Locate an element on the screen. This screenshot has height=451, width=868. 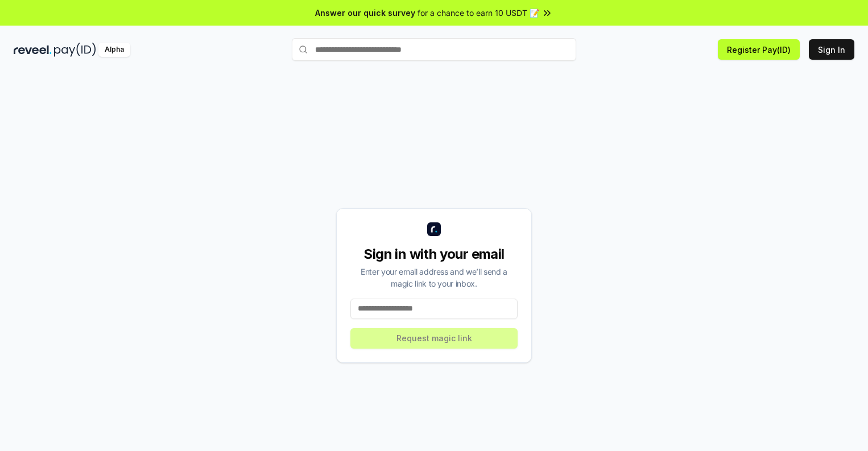
span: Answer our quick survey is located at coordinates (365, 13).